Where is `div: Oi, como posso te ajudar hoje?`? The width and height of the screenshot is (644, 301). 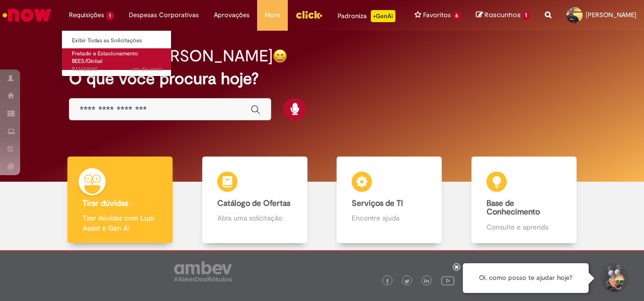 div: Oi, como posso te ajudar hoje? is located at coordinates (525, 278).